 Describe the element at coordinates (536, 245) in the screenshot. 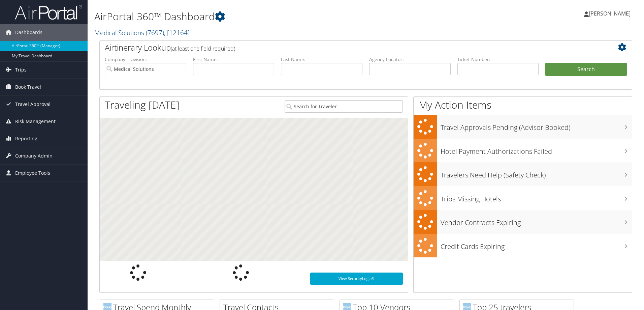

I see `h3: Credit Cards Expiring` at that location.